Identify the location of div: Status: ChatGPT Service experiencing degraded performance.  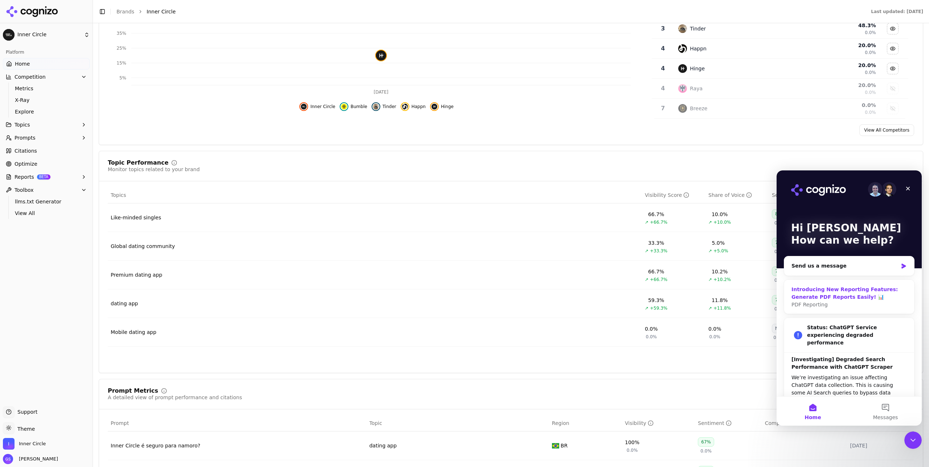
(80, 165).